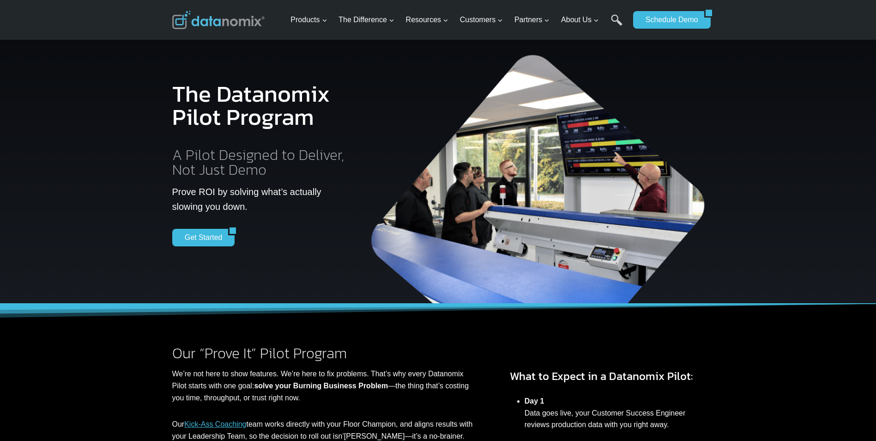 The height and width of the screenshot is (441, 876). What do you see at coordinates (261, 162) in the screenshot?
I see `h2: A Pilot Designed to Deliver, Not Just Demo` at bounding box center [261, 162].